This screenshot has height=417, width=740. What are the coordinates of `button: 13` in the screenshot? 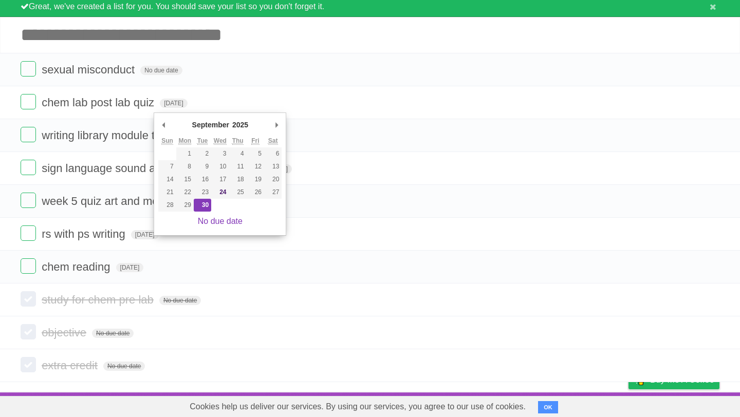 It's located at (273, 166).